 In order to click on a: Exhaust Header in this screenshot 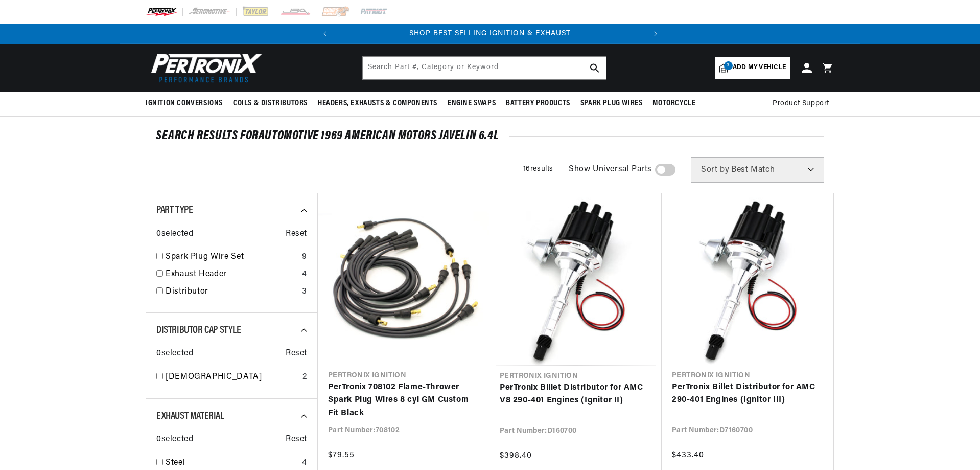, I will do `click(231, 275)`.